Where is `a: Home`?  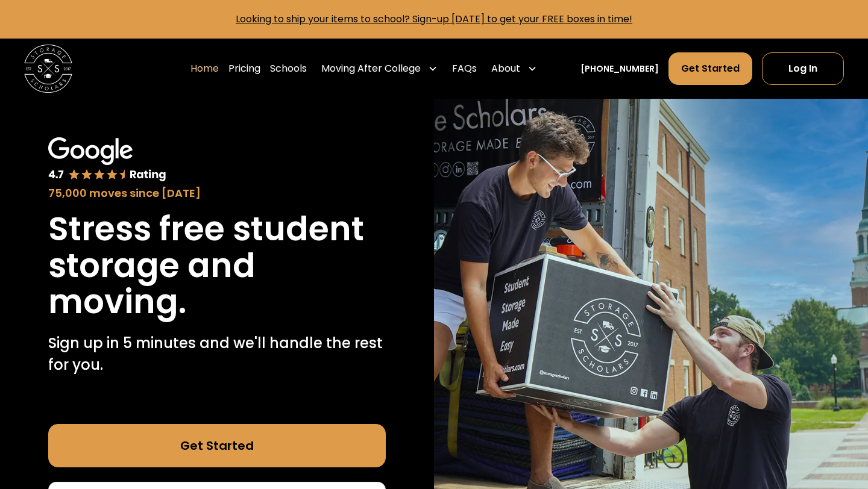 a: Home is located at coordinates (204, 69).